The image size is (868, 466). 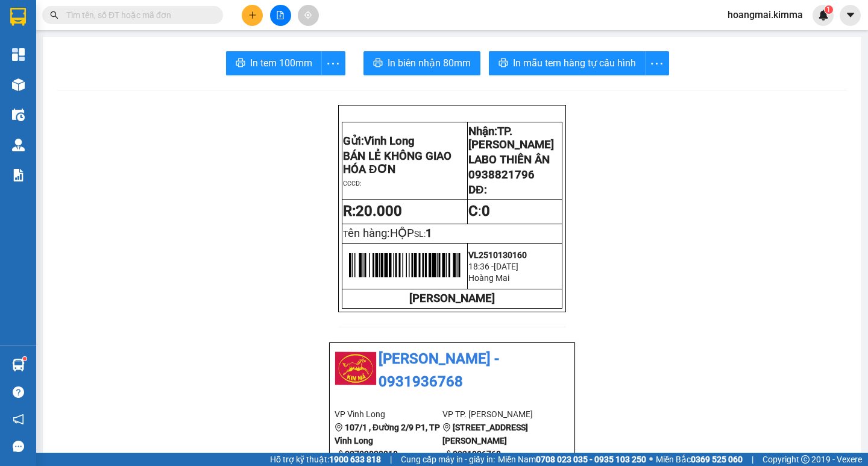 I want to click on span: Hỗ trợ kỹ thuật:, so click(x=326, y=459).